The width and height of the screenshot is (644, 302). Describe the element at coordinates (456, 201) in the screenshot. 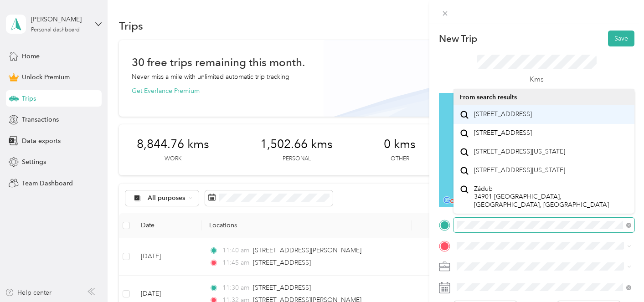

I see `a: Open this area in Google Maps (opens a new window)` at that location.